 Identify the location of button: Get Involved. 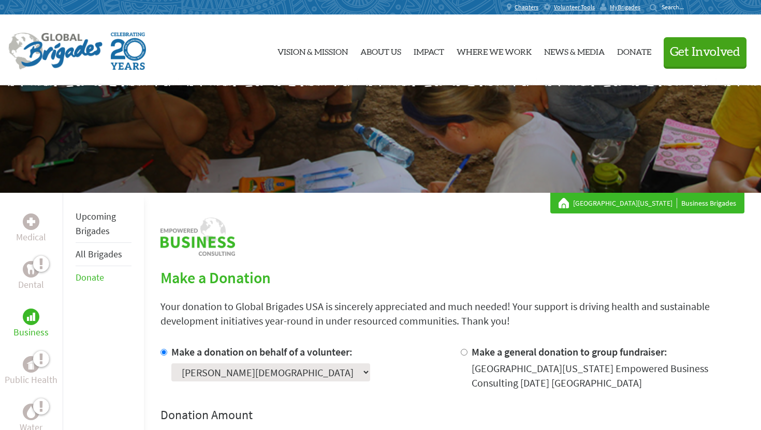
(705, 52).